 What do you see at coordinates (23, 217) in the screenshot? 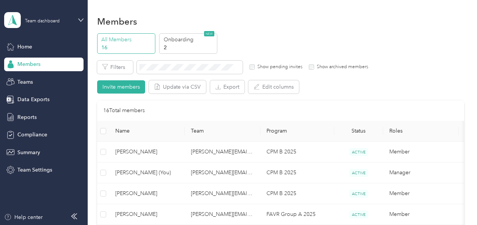
I see `div: Help center` at bounding box center [23, 217].